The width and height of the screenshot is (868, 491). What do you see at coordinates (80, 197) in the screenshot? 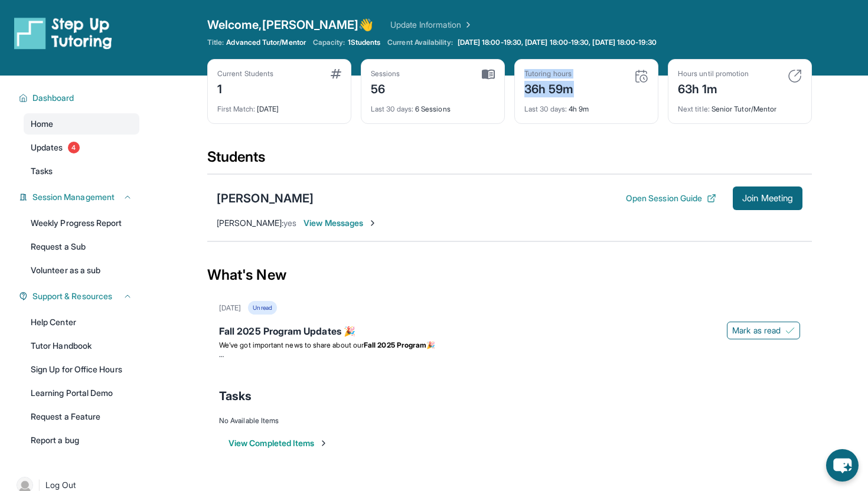
I see `button: Session Management` at bounding box center [80, 197].